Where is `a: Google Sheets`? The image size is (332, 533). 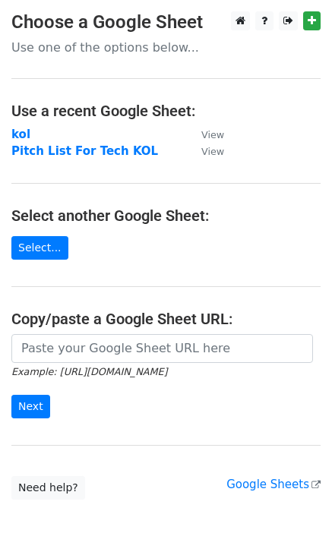
a: Google Sheets is located at coordinates (273, 485).